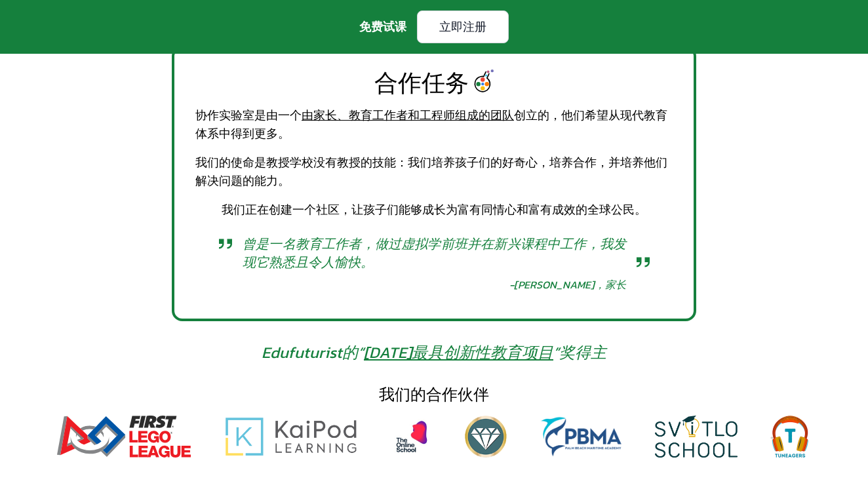 The image size is (868, 489). What do you see at coordinates (408, 115) in the screenshot?
I see `a: 由家长、教育工作者和工程师组成的团队` at bounding box center [408, 115].